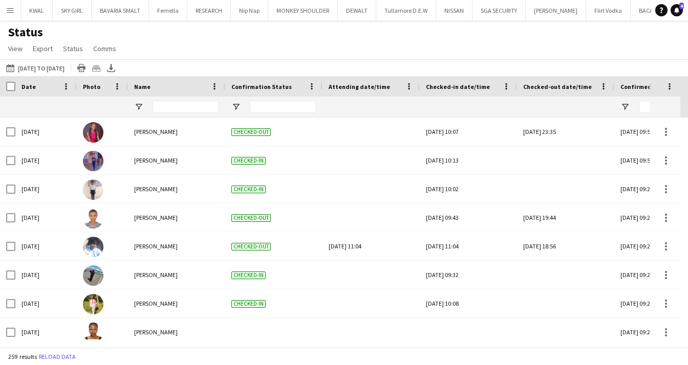 Image resolution: width=688 pixels, height=365 pixels. Describe the element at coordinates (111, 68) in the screenshot. I see `app-action-btn: Export XLSX` at that location.